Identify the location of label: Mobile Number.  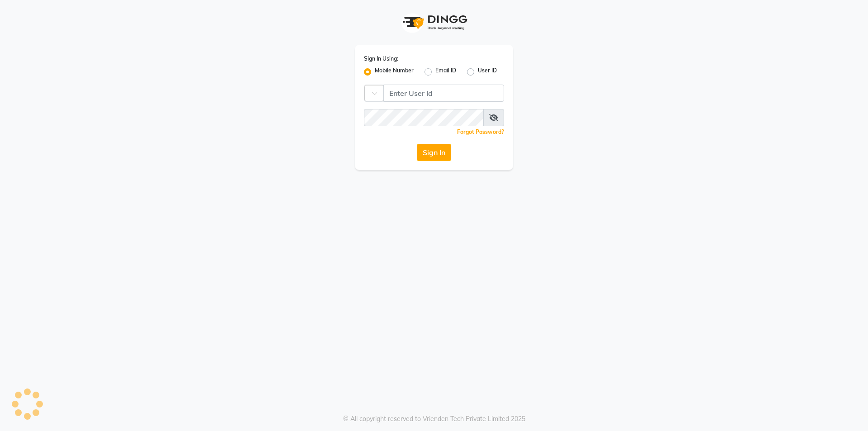
(394, 72).